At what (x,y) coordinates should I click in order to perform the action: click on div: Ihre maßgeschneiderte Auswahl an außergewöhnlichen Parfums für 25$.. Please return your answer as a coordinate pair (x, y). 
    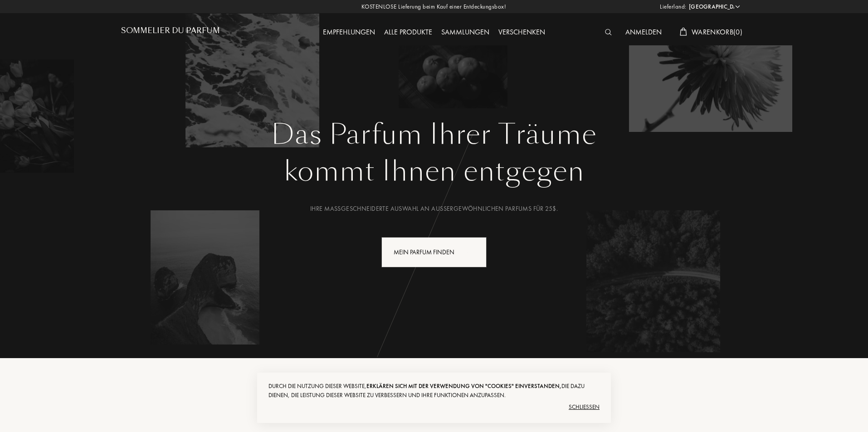
    Looking at the image, I should click on (434, 209).